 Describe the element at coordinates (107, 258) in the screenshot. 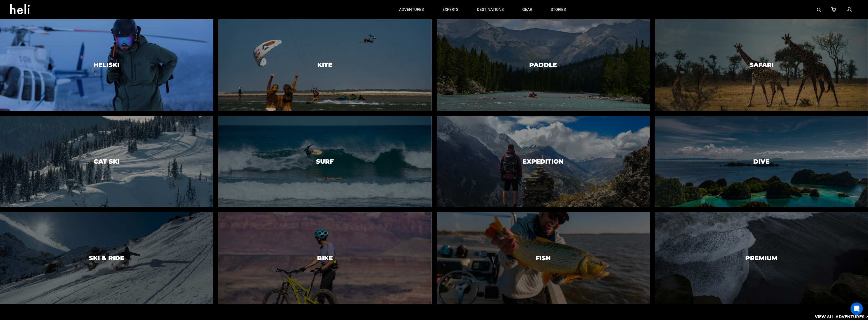

I see `h3: Ski & Ride` at that location.